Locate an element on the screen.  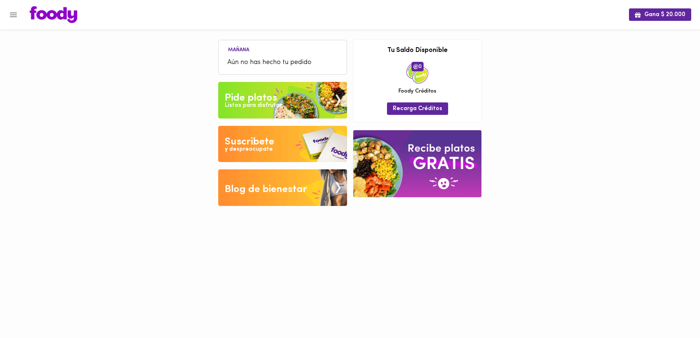
span: 0 is located at coordinates (417, 67).